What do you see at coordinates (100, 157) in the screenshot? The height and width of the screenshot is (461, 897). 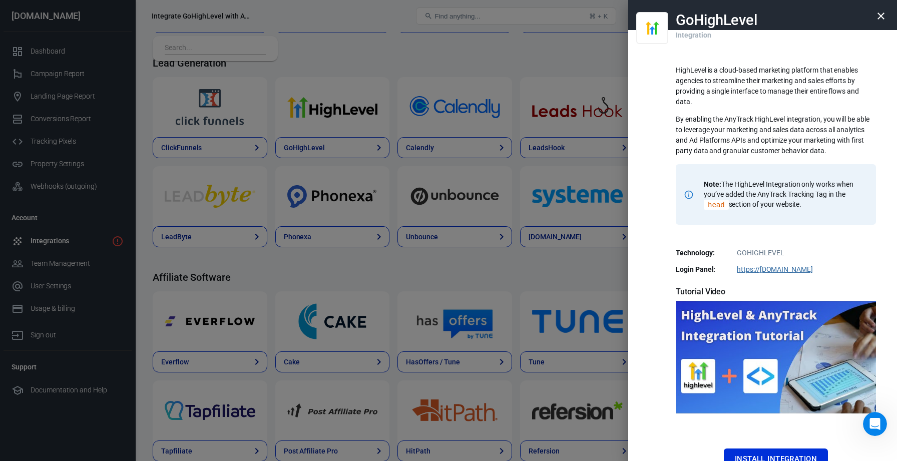 I see `div: After connecting your Facebook account to AnyTrack, go to the"Ads Integration" tabin your dashboa...` at bounding box center [100, 157].